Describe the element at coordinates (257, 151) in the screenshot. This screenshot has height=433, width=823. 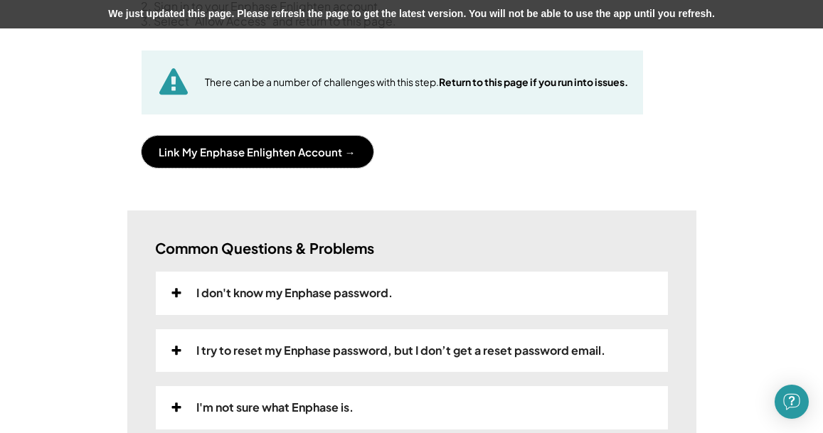
I see `button: Link My Enphase Enlighten Account →` at that location.